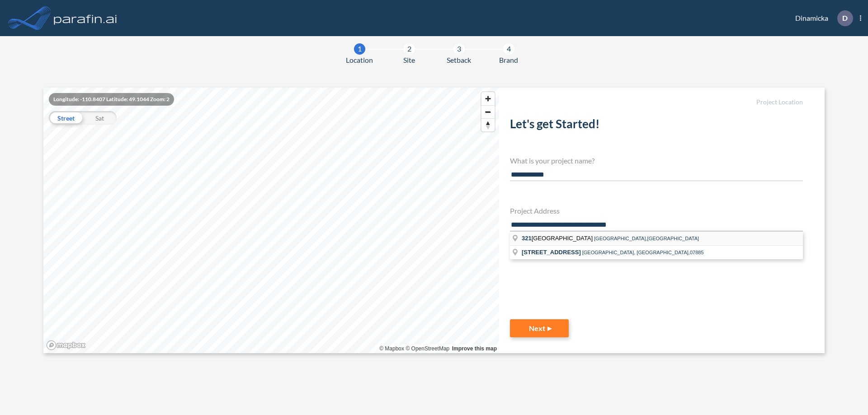  I want to click on p: D, so click(845, 18).